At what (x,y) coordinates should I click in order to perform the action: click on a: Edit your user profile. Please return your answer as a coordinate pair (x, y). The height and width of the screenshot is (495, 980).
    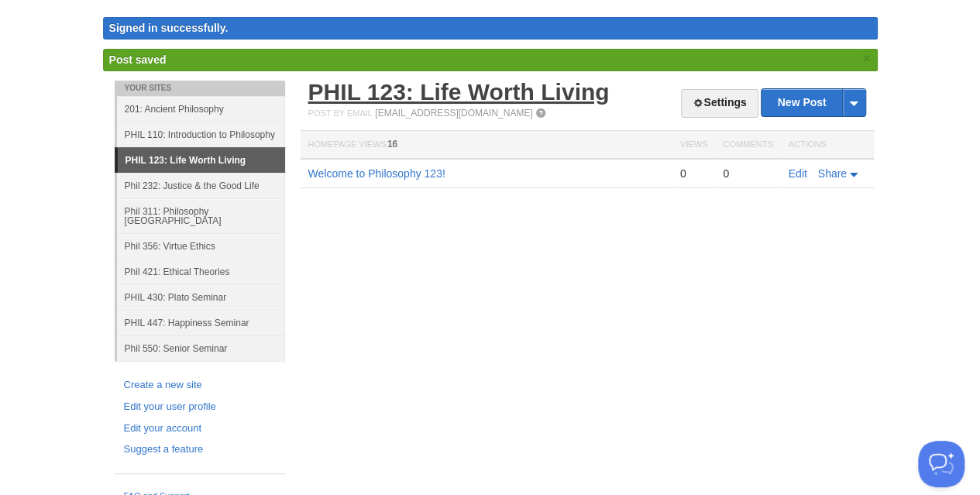
    Looking at the image, I should click on (200, 406).